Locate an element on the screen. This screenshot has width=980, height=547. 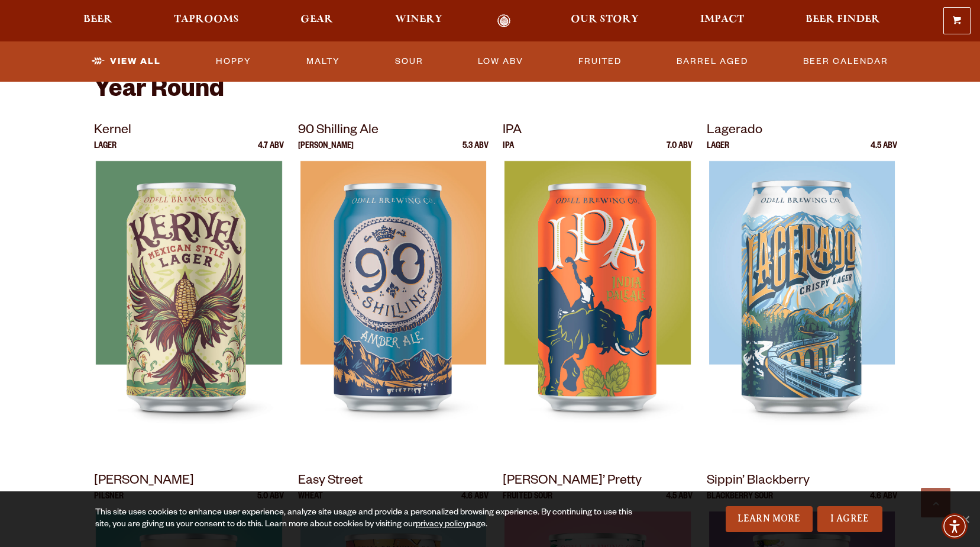
a: Gear is located at coordinates (317, 21).